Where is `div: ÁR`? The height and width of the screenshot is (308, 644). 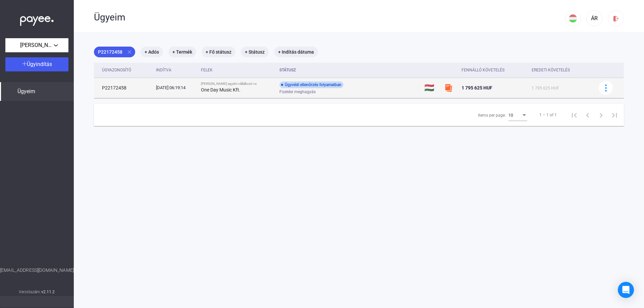
div: ÁR is located at coordinates (594, 18).